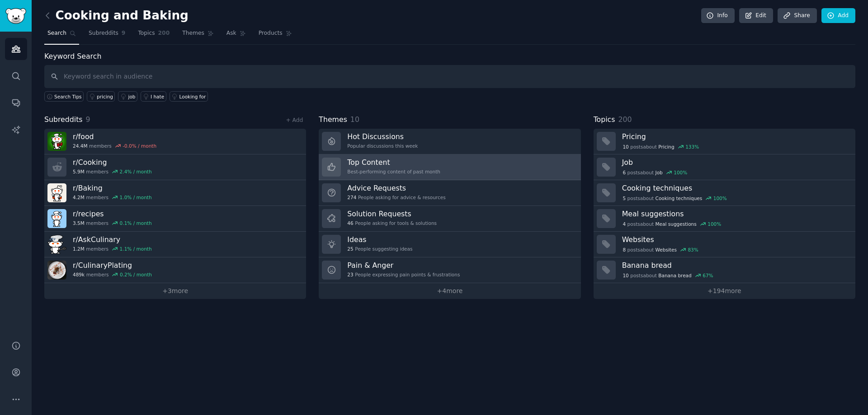  What do you see at coordinates (450, 76) in the screenshot?
I see `input: Keyword search in audience` at bounding box center [450, 76].